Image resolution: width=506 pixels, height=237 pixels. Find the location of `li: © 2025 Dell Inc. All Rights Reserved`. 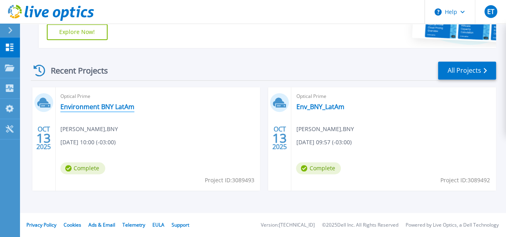

li: © 2025 Dell Inc. All Rights Reserved is located at coordinates (360, 225).